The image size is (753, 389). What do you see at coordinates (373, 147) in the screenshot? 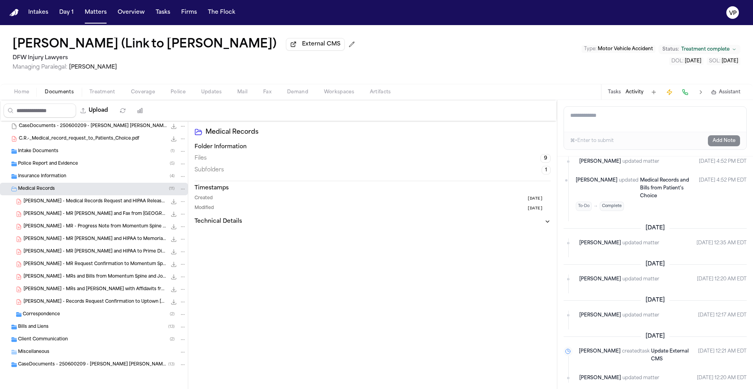
I see `h3: Folder Information` at bounding box center [373, 147].